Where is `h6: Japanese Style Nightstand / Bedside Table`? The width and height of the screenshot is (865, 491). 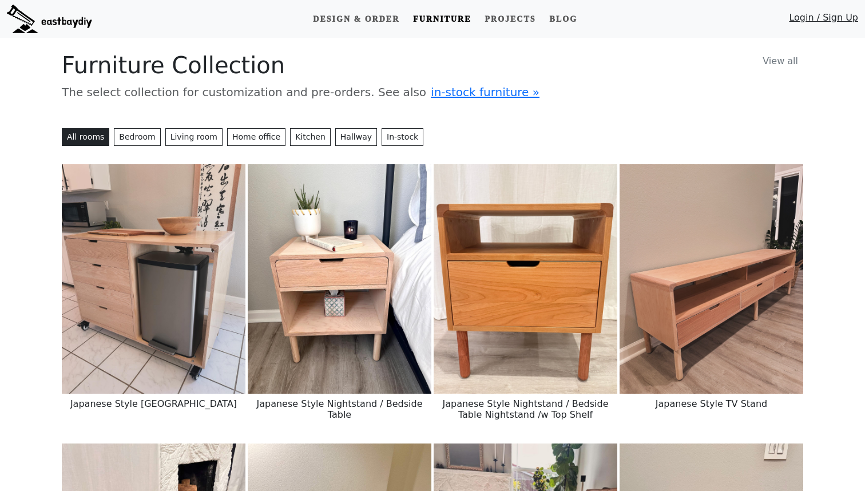
h6: Japanese Style Nightstand / Bedside Table is located at coordinates (339, 409).